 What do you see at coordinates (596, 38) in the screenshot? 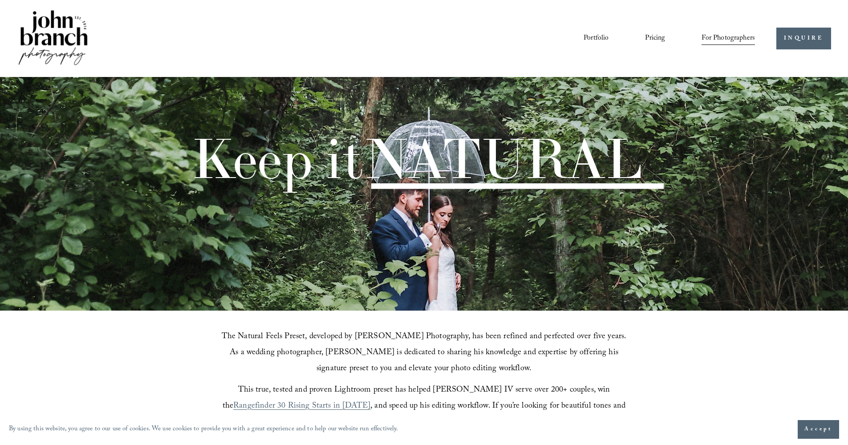
I see `a: Portfolio` at bounding box center [596, 38].